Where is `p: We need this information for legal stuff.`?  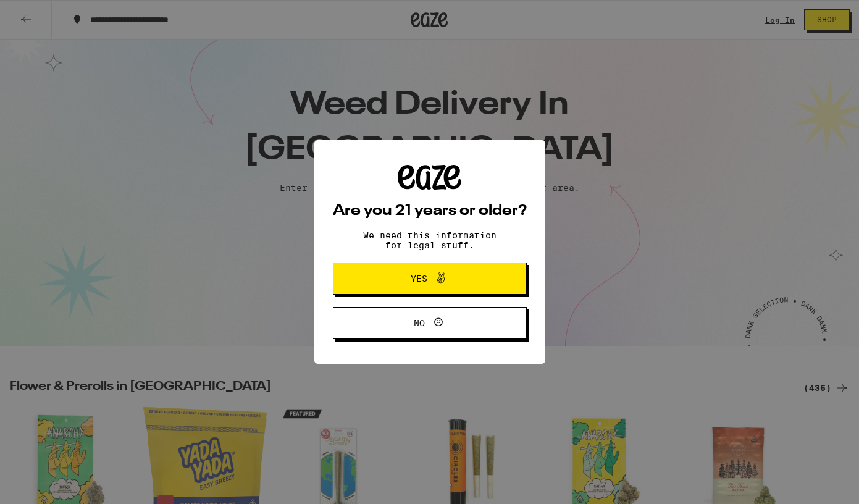 p: We need this information for legal stuff. is located at coordinates (430, 240).